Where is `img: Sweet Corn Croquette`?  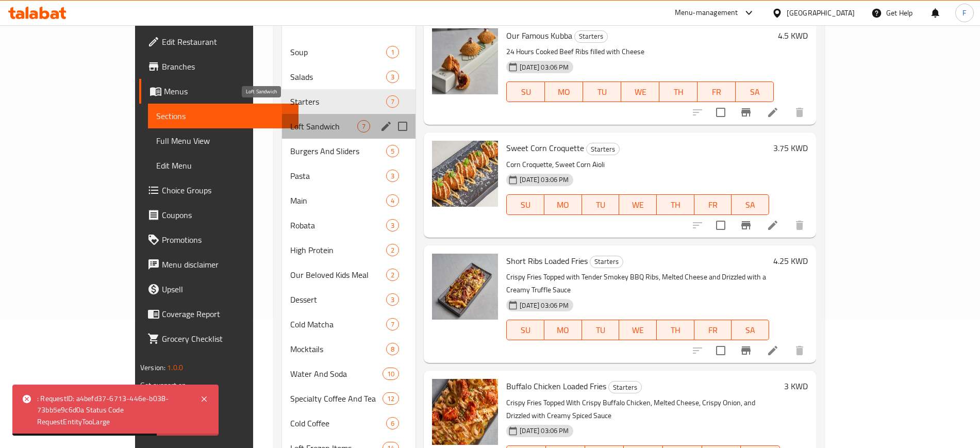 img: Sweet Corn Croquette is located at coordinates (465, 174).